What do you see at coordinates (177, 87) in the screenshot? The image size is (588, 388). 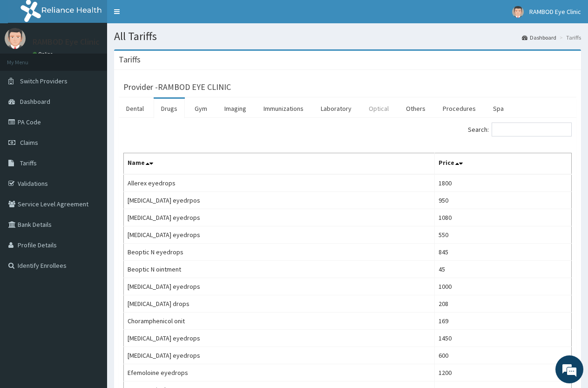 I see `h3: Provider - RAMBOD EYE CLINIC` at bounding box center [177, 87].